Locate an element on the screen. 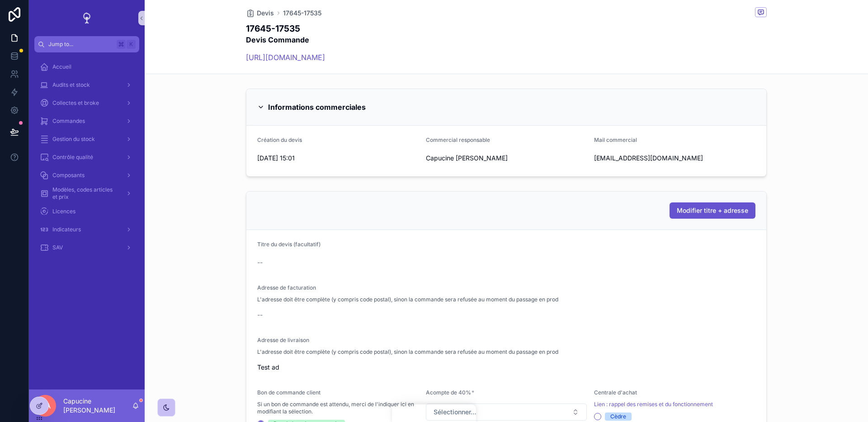 This screenshot has width=868, height=422. a: 17645-17535 is located at coordinates (302, 13).